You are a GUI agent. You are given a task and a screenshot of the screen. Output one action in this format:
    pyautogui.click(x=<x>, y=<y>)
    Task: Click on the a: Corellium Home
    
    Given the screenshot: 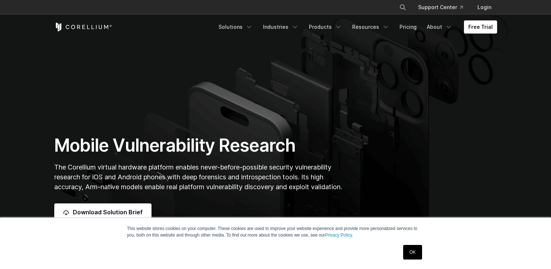 What is the action you would take?
    pyautogui.click(x=83, y=27)
    